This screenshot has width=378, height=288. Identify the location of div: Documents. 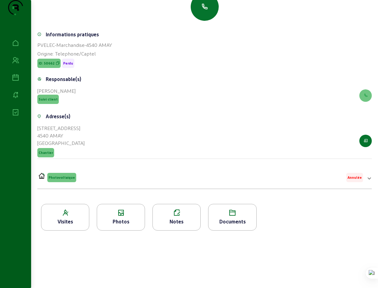
(232, 222).